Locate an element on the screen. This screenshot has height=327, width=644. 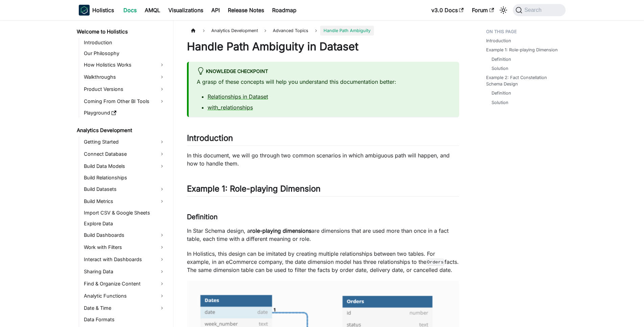
a: Walkthroughs is located at coordinates (125, 77).